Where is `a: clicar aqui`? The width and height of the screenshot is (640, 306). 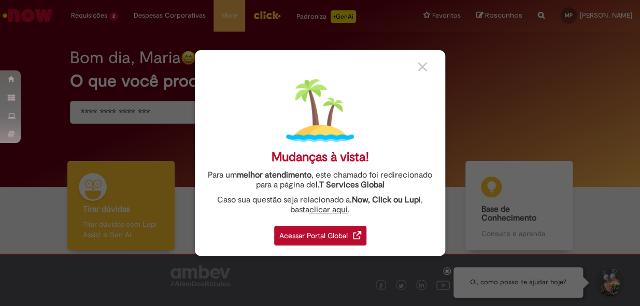 a: clicar aqui is located at coordinates (329, 207).